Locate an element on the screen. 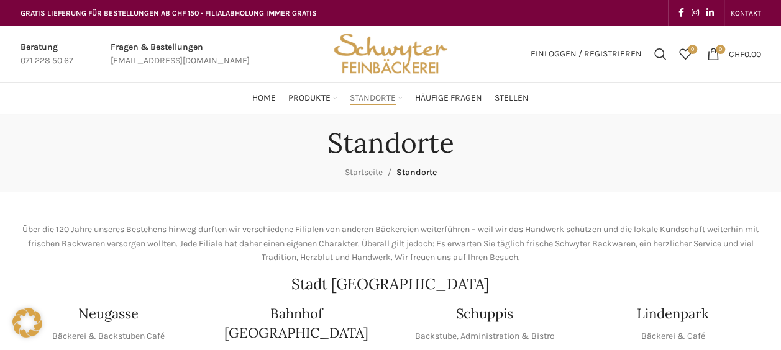 The width and height of the screenshot is (781, 350). div: Suchen is located at coordinates (660, 54).